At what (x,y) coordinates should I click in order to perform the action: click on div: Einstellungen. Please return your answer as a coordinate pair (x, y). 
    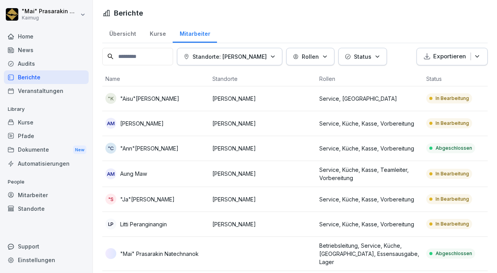
    Looking at the image, I should click on (46, 260).